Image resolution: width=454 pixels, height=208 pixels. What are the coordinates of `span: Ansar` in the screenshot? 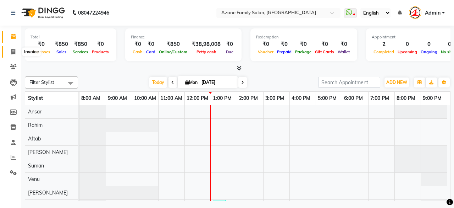 It's located at (35, 111).